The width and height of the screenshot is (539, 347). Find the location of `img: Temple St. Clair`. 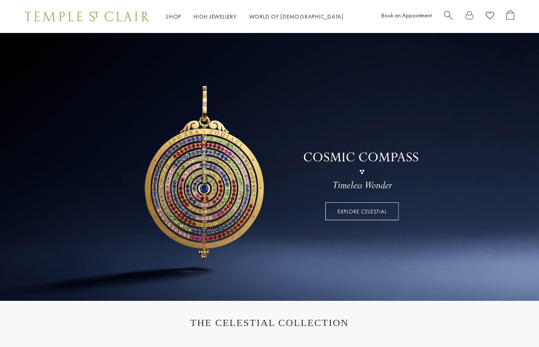

img: Temple St. Clair is located at coordinates (87, 16).